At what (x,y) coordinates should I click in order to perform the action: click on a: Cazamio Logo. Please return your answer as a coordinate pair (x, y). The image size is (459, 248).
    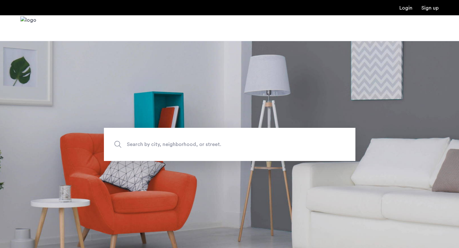
    Looking at the image, I should click on (28, 28).